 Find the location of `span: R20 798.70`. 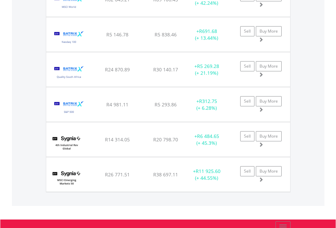

span: R20 798.70 is located at coordinates (166, 139).